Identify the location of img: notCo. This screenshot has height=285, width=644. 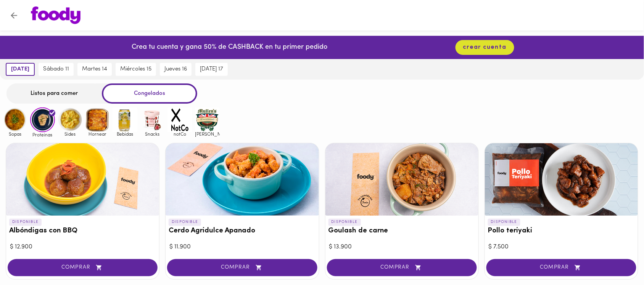
(179, 120).